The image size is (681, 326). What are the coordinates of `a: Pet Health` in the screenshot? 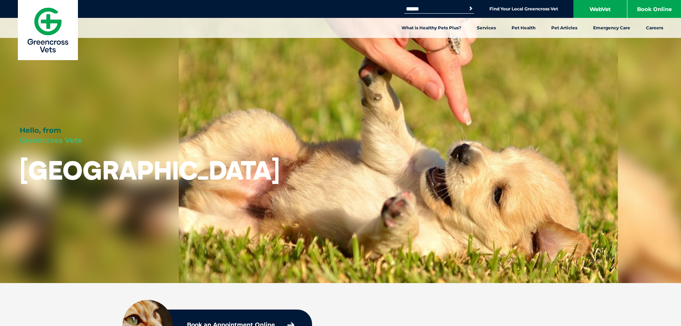 It's located at (524, 28).